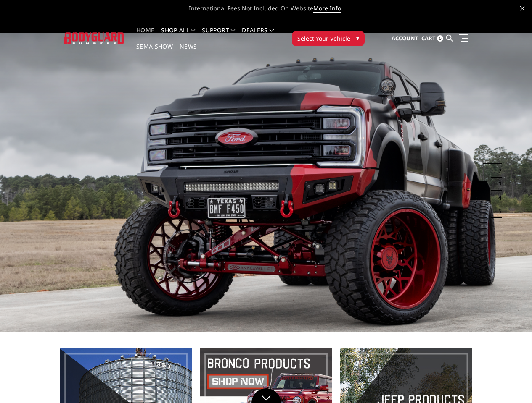 This screenshot has height=403, width=532. Describe the element at coordinates (258, 35) in the screenshot. I see `a: Dealers` at that location.